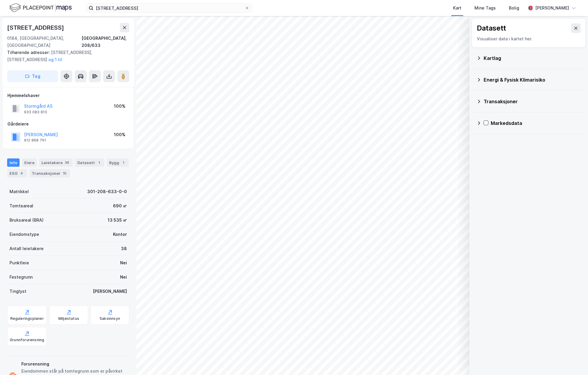  I want to click on div: 13 535 ㎡, so click(117, 220).